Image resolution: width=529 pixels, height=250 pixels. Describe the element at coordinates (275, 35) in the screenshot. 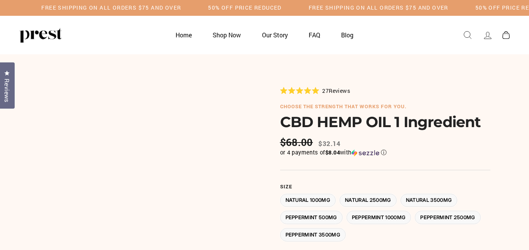

I see `a: Our Story` at that location.